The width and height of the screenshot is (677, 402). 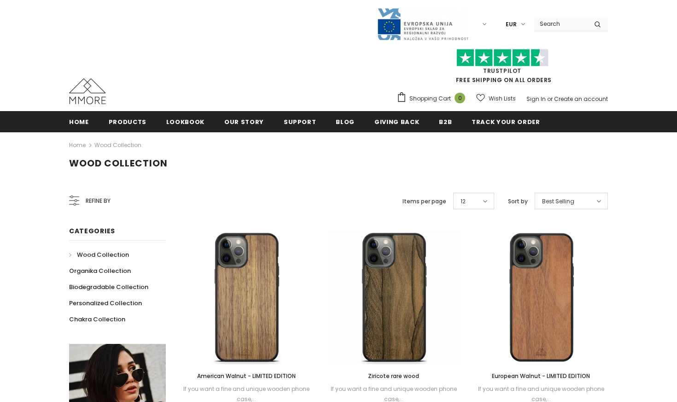 What do you see at coordinates (300, 122) in the screenshot?
I see `span: support` at bounding box center [300, 122].